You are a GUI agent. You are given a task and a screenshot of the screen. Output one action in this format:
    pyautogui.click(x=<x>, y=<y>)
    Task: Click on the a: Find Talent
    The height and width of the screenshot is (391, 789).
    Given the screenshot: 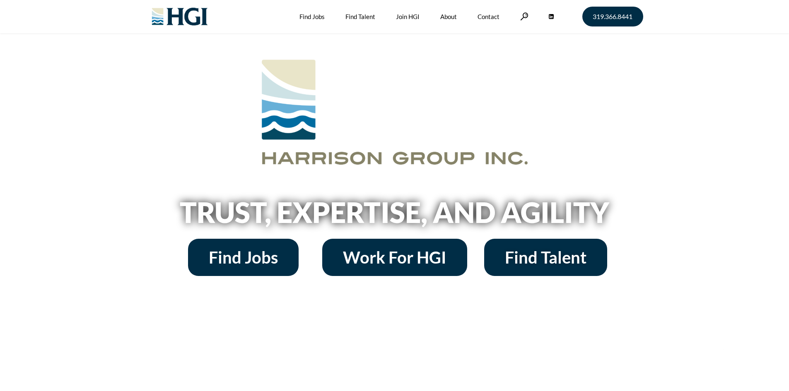 What is the action you would take?
    pyautogui.click(x=545, y=257)
    